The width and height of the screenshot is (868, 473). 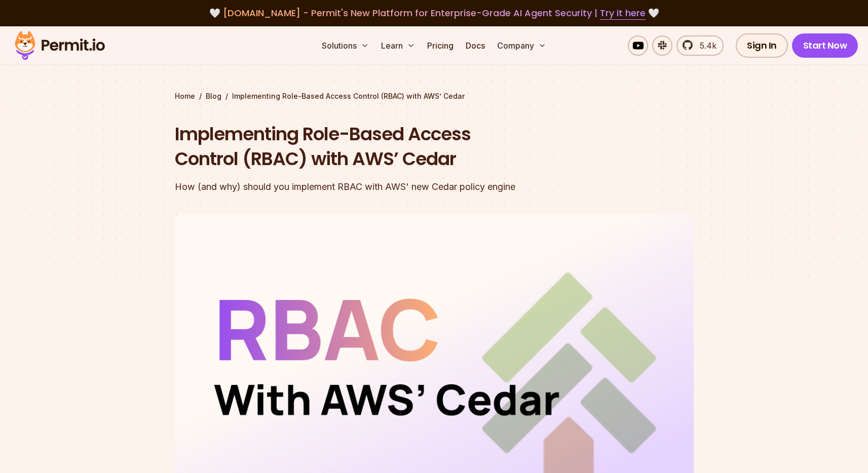 I want to click on a: Start Now, so click(x=825, y=46).